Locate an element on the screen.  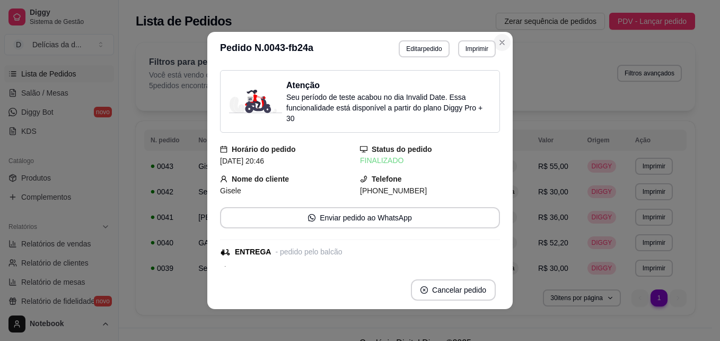
button: Close is located at coordinates (502, 42).